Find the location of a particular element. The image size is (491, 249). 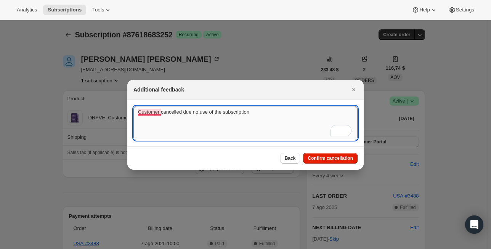

div: Open Intercom Messenger is located at coordinates (474, 225).